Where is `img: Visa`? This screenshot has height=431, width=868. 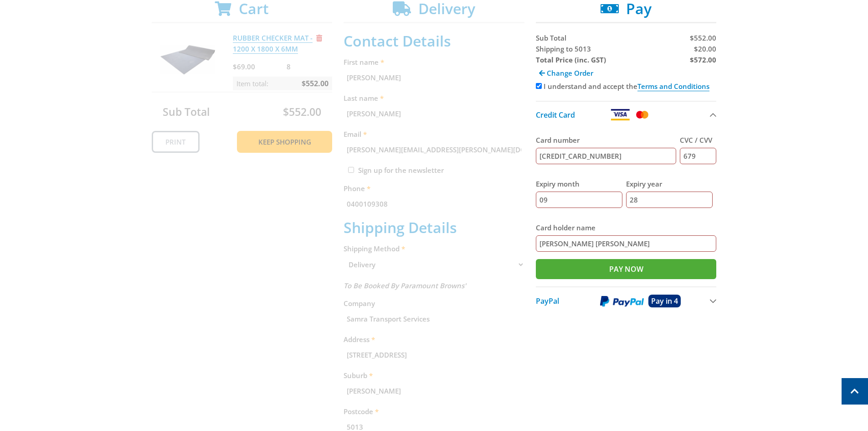 img: Visa is located at coordinates (620, 114).